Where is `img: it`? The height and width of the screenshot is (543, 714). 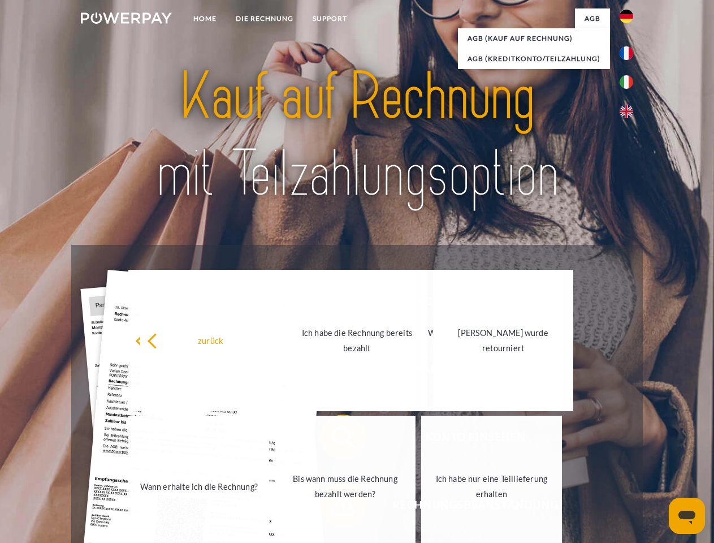
img: it is located at coordinates (627, 82).